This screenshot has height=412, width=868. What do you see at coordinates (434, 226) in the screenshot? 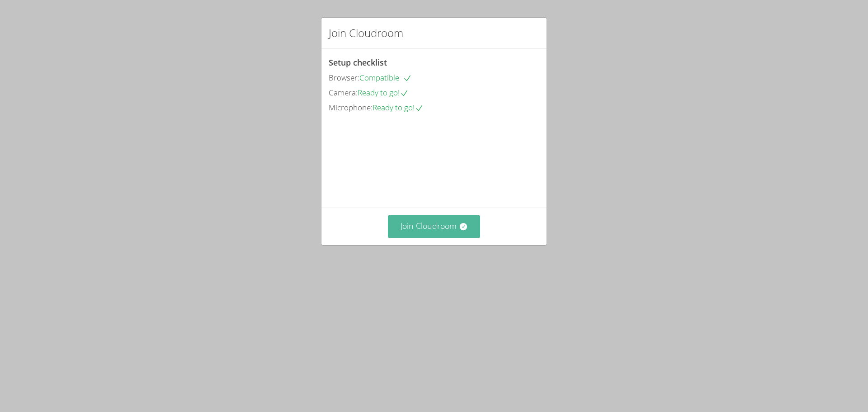
I see `button: Join Cloudroom` at bounding box center [434, 226].